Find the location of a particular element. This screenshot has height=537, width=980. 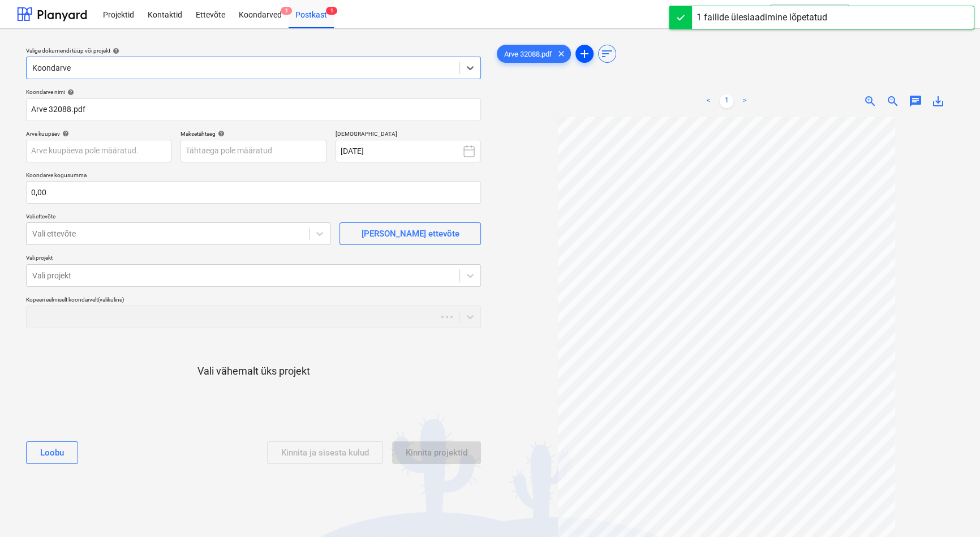

div: Arve kuupäev is located at coordinates (99, 134).